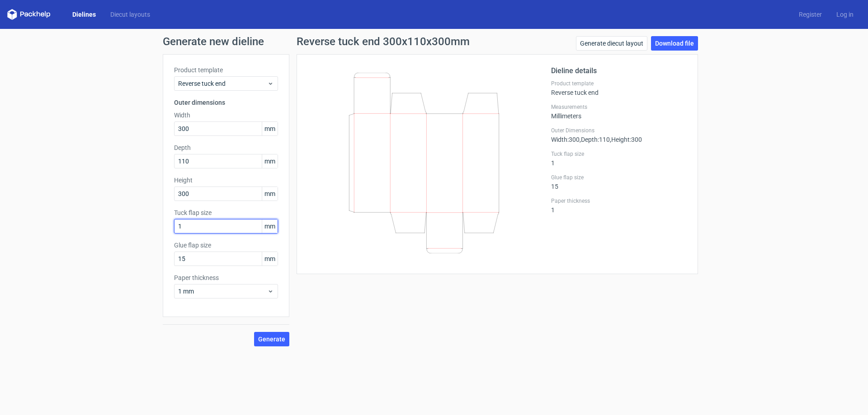  What do you see at coordinates (271, 339) in the screenshot?
I see `button: Generate` at bounding box center [271, 339].